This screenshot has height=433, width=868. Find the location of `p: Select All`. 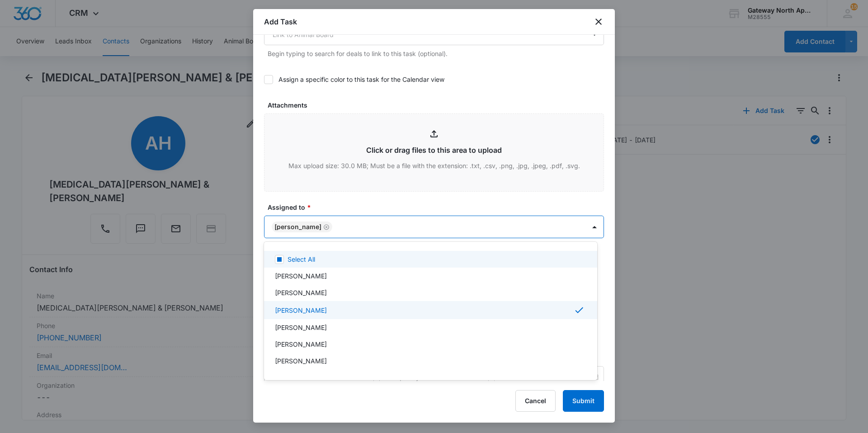

p: Select All is located at coordinates (301, 259).